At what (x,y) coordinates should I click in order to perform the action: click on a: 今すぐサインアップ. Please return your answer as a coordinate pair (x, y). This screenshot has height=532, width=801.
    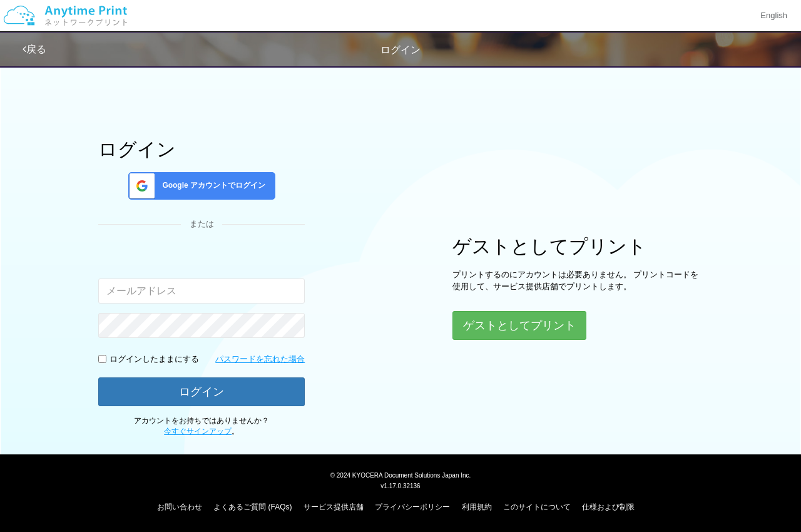
    Looking at the image, I should click on (197, 431).